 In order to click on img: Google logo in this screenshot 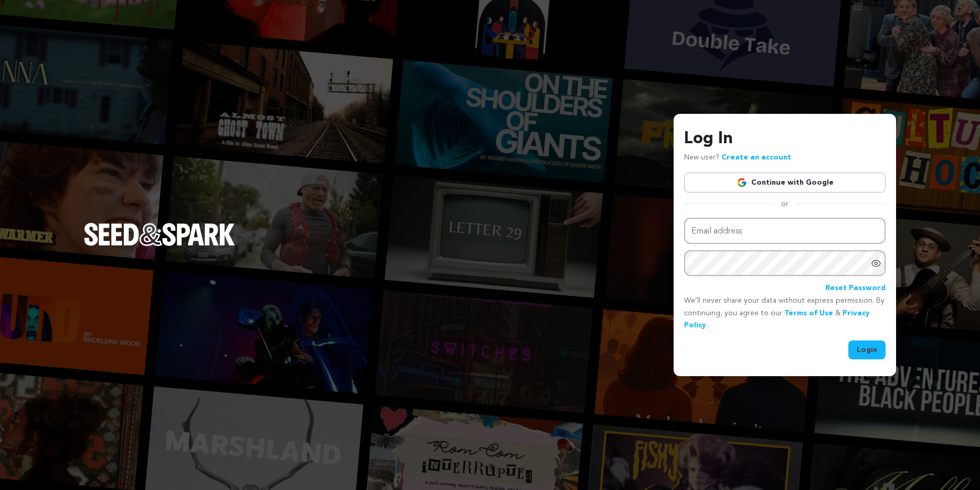, I will do `click(742, 182)`.